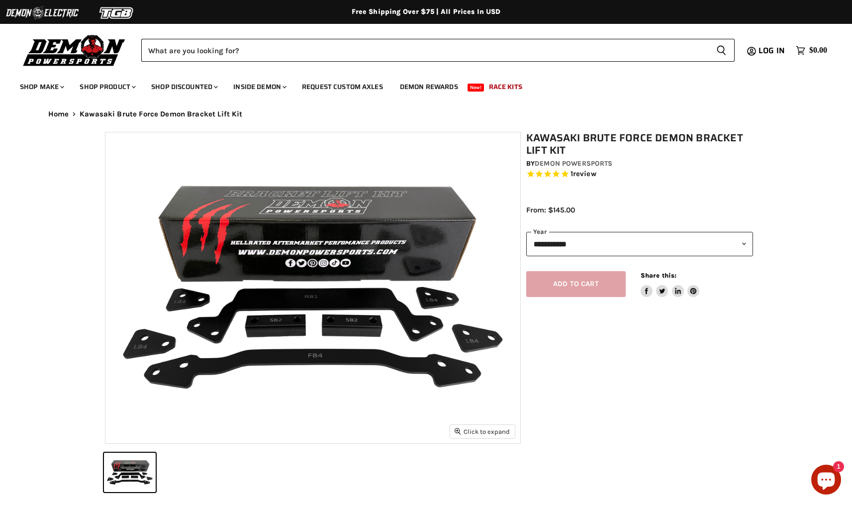 The width and height of the screenshot is (852, 505). I want to click on a: Request Custom Axles, so click(342, 87).